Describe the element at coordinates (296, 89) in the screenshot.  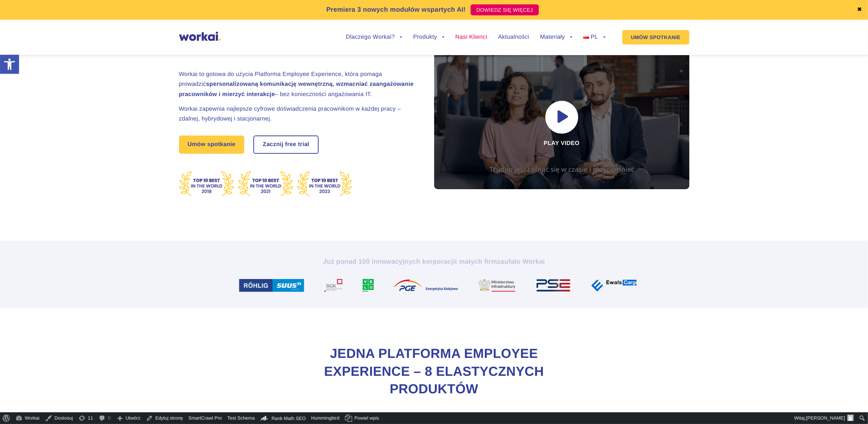
I see `strong: spersonalizowaną komunikację wewnętrzną, wzmacniać zaangażowanie pracowników i mierzyć interakcje` at that location.